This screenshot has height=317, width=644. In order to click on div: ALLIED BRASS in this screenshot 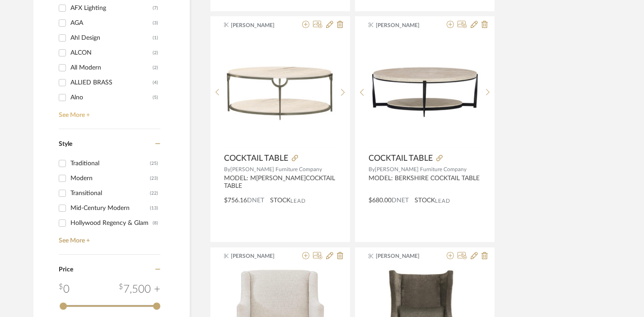, I will do `click(112, 83)`.